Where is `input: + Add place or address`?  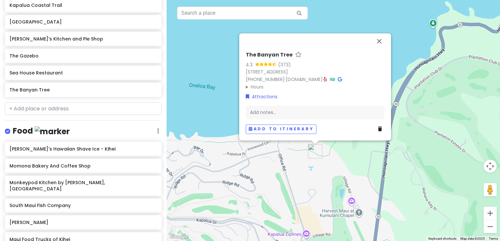 input: + Add place or address is located at coordinates (83, 109).